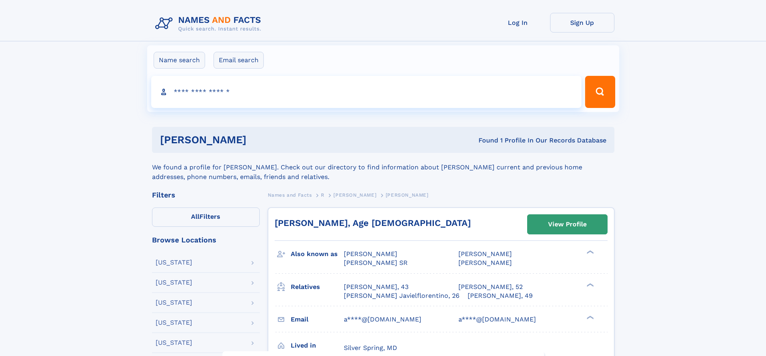 Image resolution: width=766 pixels, height=356 pixels. Describe the element at coordinates (317, 346) in the screenshot. I see `h3: Lived in` at that location.